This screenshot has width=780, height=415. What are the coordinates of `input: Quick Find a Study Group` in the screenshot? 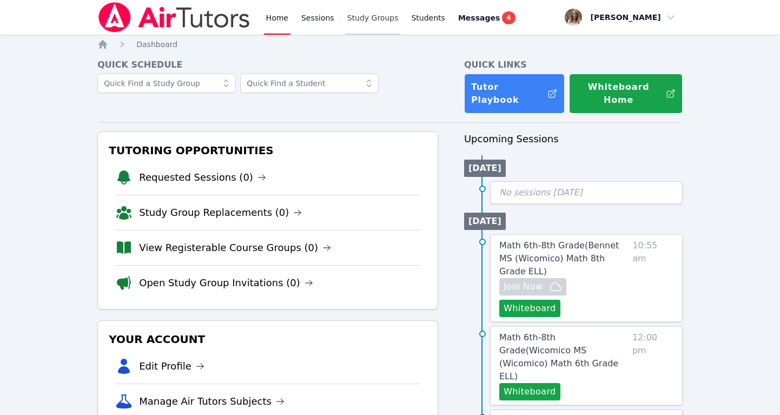 It's located at (167, 83).